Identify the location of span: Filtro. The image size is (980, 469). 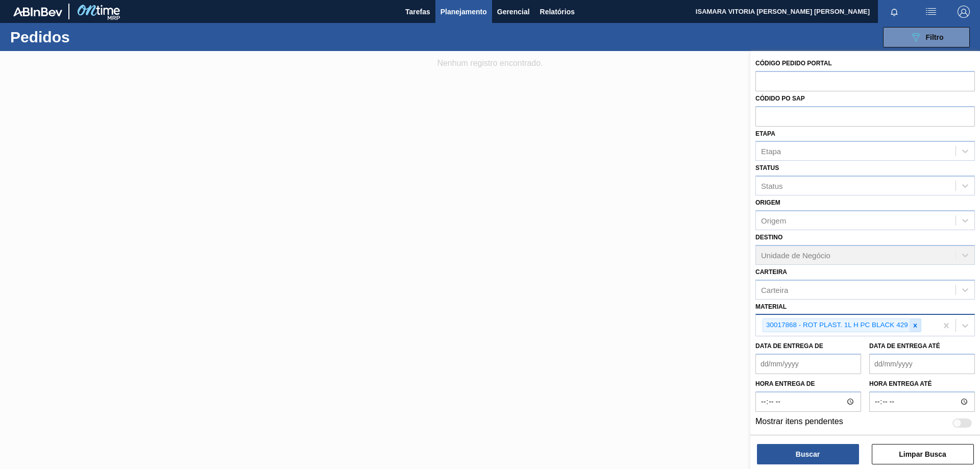
(934, 37).